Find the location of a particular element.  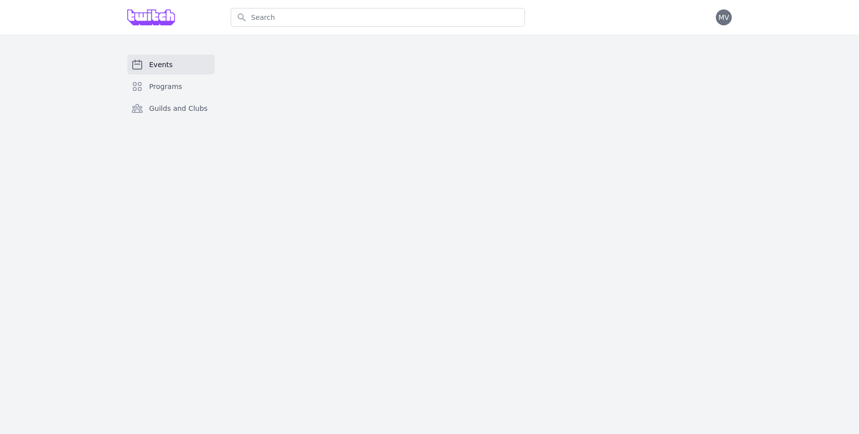

span: Events is located at coordinates (161, 65).